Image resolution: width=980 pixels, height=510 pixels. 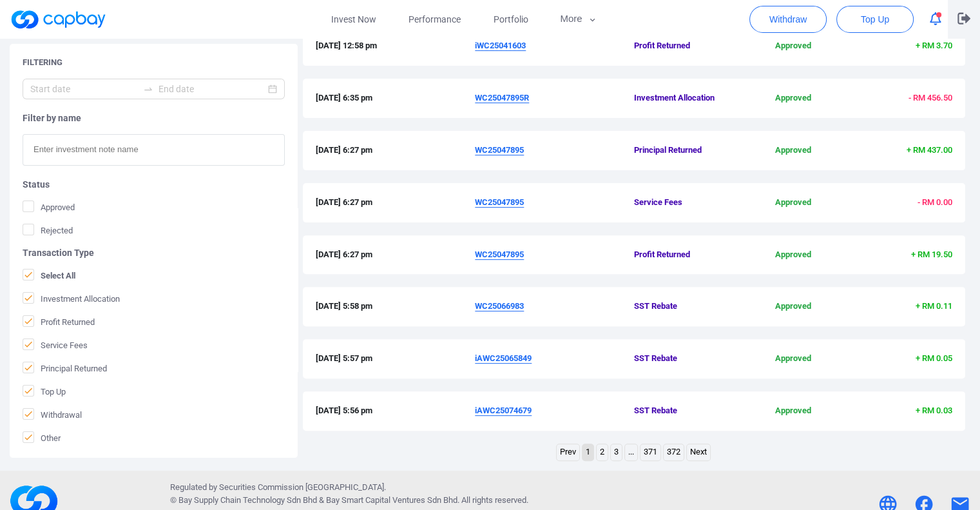 What do you see at coordinates (874, 19) in the screenshot?
I see `button: Top Up` at bounding box center [874, 19].